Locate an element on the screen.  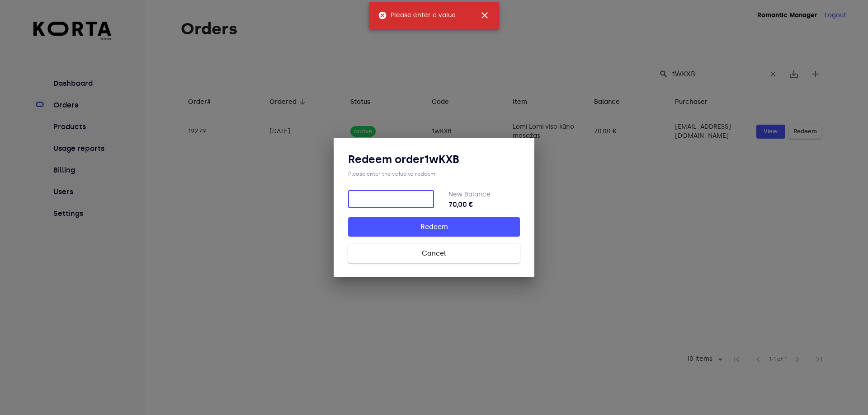
span: Please enter a value is located at coordinates (417, 16).